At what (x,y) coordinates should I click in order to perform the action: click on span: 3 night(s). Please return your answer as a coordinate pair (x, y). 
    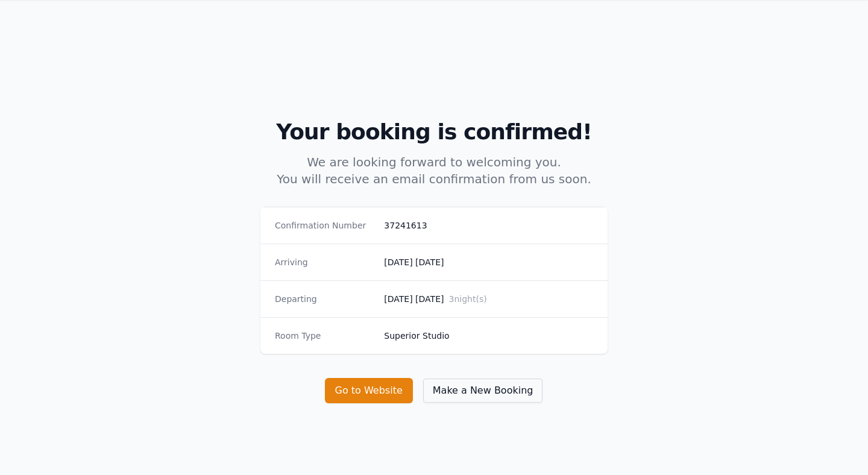
    Looking at the image, I should click on (467, 299).